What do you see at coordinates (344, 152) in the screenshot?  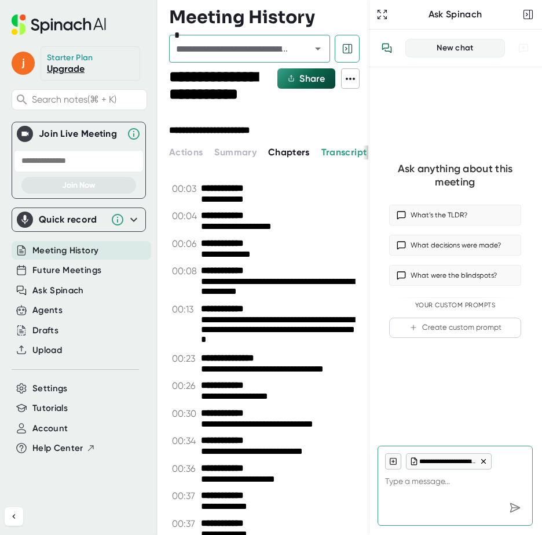 I see `span: Transcript` at bounding box center [344, 152].